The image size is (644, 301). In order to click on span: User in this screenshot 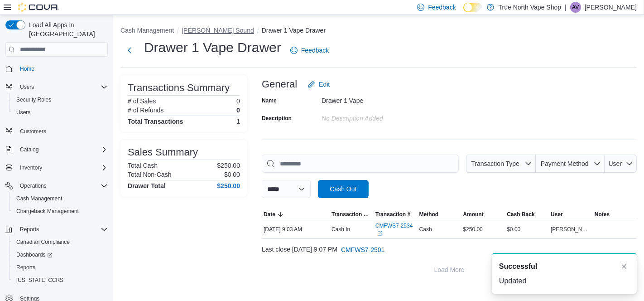, I will do `click(557, 214)`.